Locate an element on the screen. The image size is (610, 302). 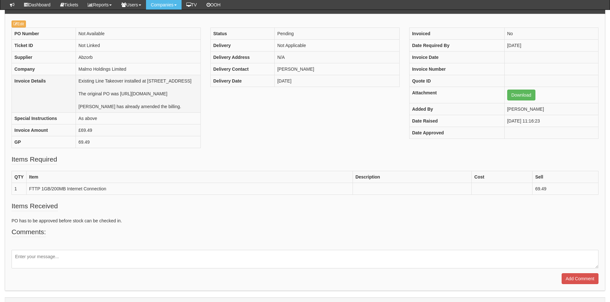
th: Description is located at coordinates (412, 177).